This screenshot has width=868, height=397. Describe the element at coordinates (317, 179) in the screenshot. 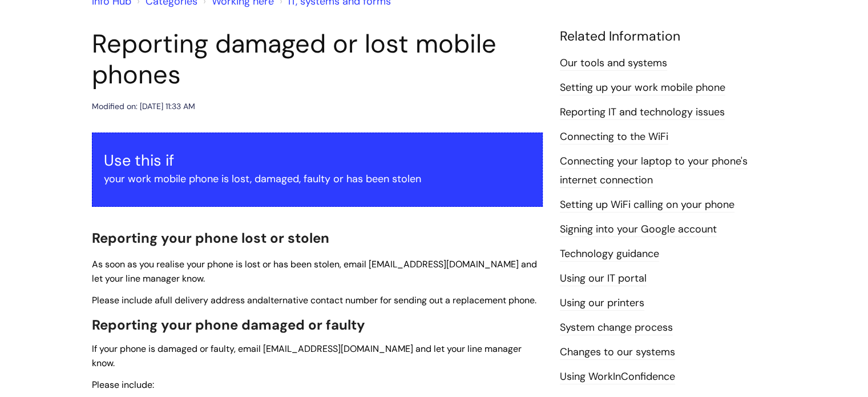

I see `p: your work mobile phone is lost, damaged, faulty or has been stolen` at that location.